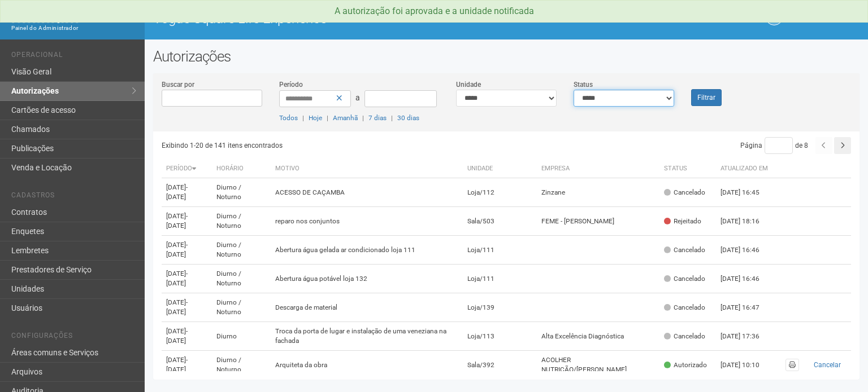 The image size is (868, 392). What do you see at coordinates (178, 85) in the screenshot?
I see `label: Buscar por` at bounding box center [178, 85].